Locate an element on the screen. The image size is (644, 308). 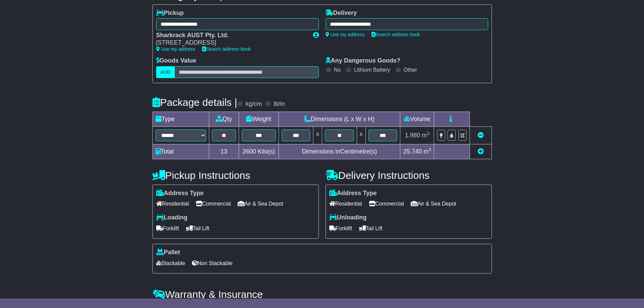
span: 1.980 is located at coordinates (413, 135).